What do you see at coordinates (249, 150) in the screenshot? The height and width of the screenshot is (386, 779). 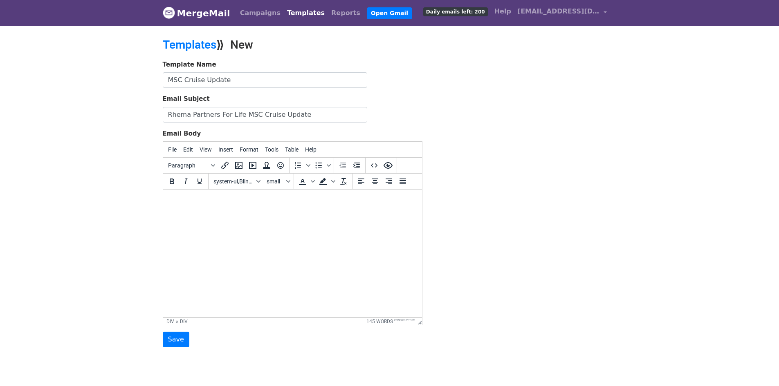 I see `span: Format` at bounding box center [249, 150].